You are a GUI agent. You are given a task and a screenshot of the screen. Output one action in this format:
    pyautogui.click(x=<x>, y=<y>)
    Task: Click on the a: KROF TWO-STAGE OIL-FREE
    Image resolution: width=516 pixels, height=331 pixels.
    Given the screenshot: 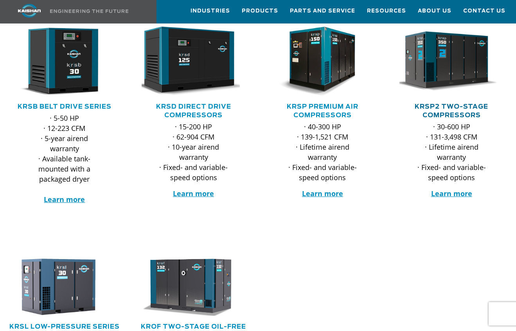 What is the action you would take?
    pyautogui.click(x=193, y=327)
    